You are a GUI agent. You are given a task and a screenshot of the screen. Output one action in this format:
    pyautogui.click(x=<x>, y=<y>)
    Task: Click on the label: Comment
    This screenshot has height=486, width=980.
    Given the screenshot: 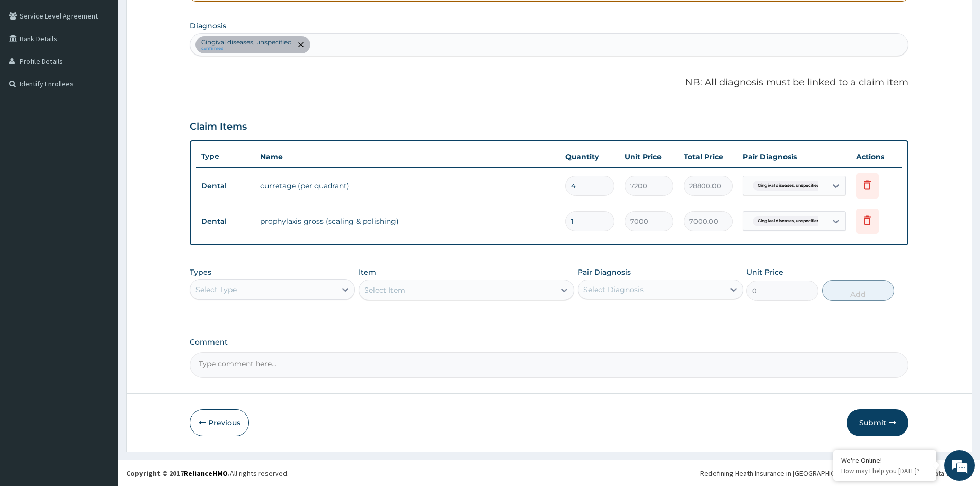 What is the action you would take?
    pyautogui.click(x=549, y=341)
    